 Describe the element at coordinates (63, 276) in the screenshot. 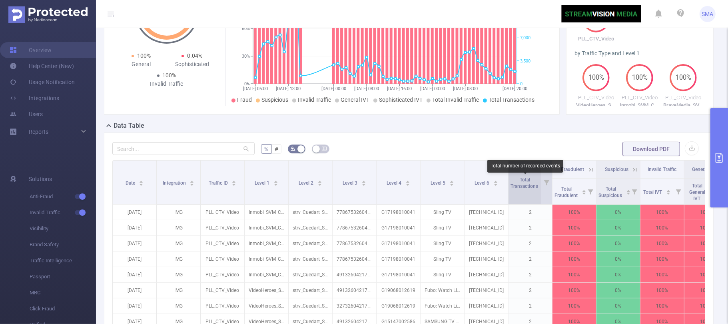

I see `span: Passport` at that location.